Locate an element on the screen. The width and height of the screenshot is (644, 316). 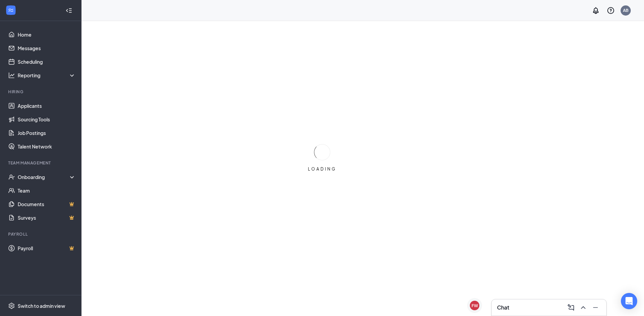
div: FW is located at coordinates (475, 306).